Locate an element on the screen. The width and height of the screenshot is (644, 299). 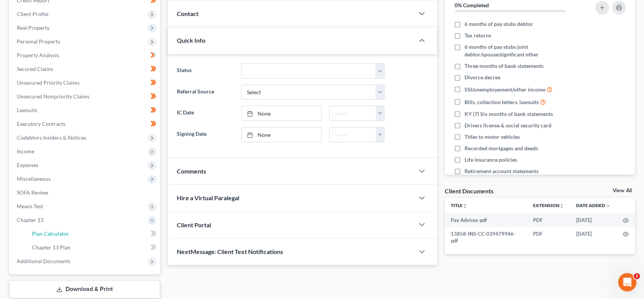
label: IC Date is located at coordinates (206, 113).